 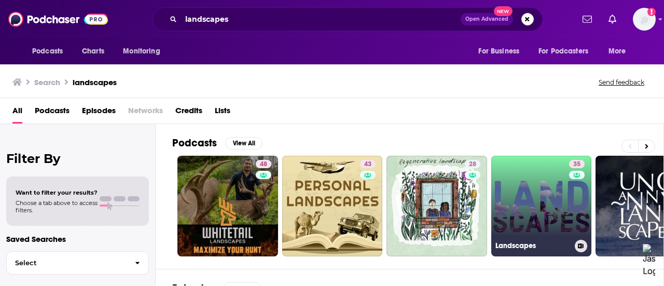 I want to click on span: Logged in as RebRoz5, so click(x=644, y=19).